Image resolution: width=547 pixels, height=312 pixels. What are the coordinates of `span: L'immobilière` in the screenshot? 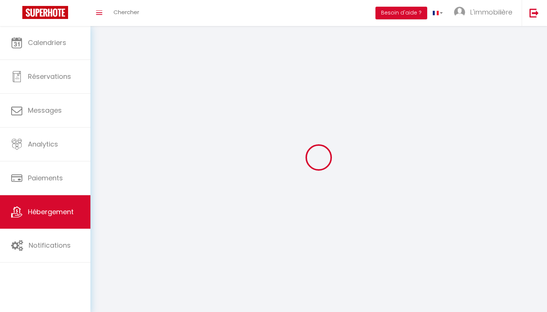 It's located at (491, 12).